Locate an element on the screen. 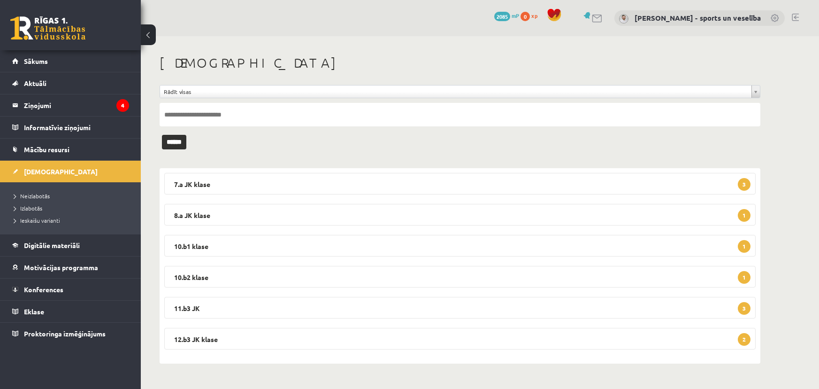  a: Izlabotās is located at coordinates (73, 208).